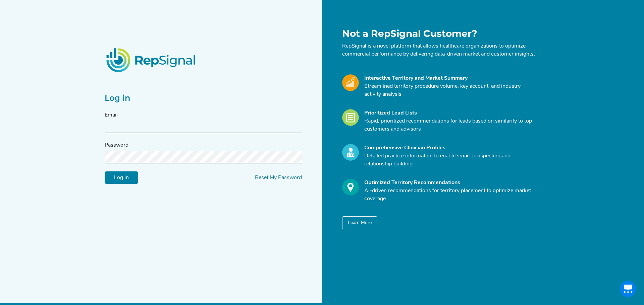 Image resolution: width=644 pixels, height=305 pixels. What do you see at coordinates (450, 148) in the screenshot?
I see `div: Comprehensive Clinician Profiles` at bounding box center [450, 148].